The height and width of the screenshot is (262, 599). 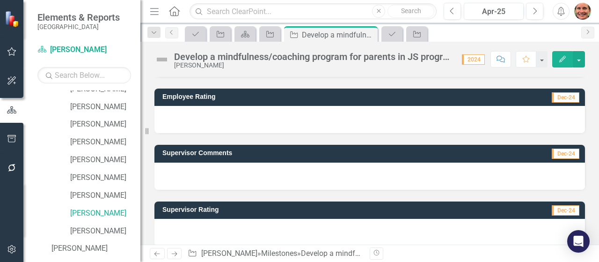 I want to click on img: Not Defined, so click(x=162, y=59).